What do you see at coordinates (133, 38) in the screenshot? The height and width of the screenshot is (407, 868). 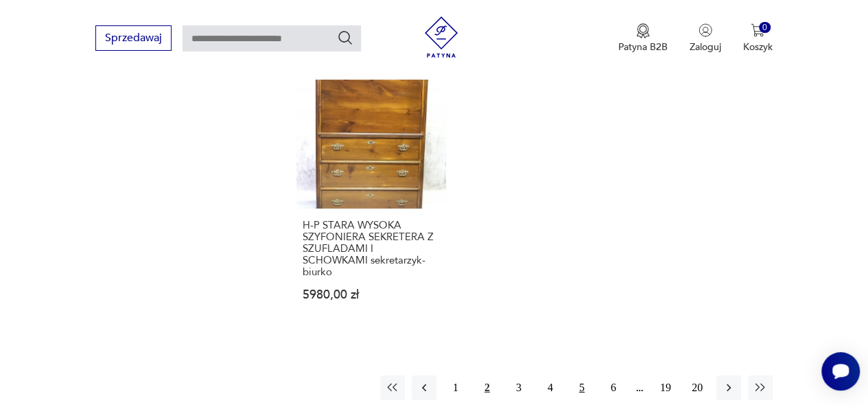 I see `button: Sprzedawaj` at bounding box center [133, 38].